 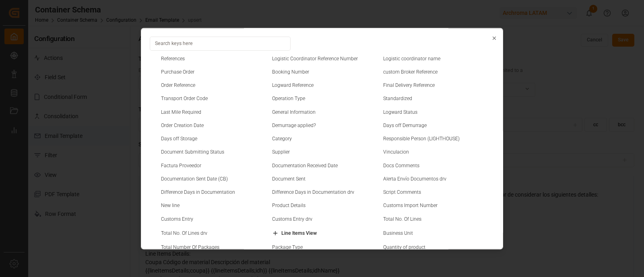 What do you see at coordinates (287, 247) in the screenshot?
I see `small: Package Type` at bounding box center [287, 247].